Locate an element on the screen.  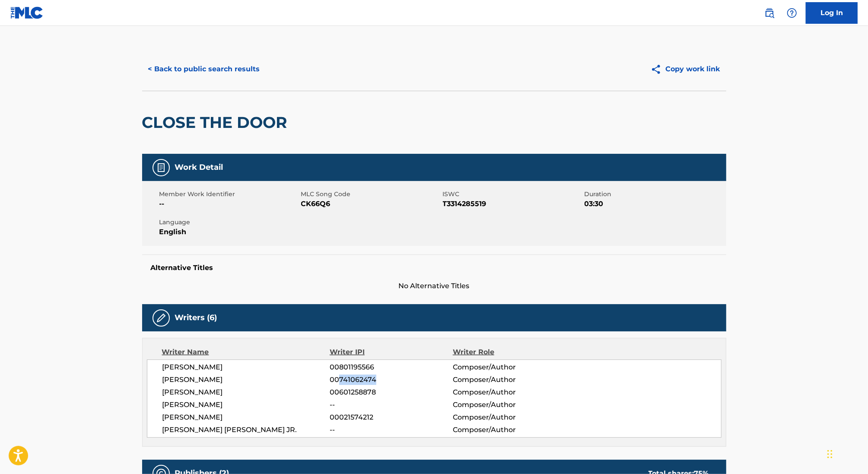
img: Writers is located at coordinates (162, 318).